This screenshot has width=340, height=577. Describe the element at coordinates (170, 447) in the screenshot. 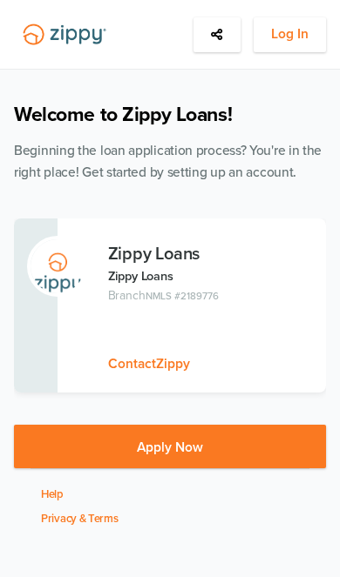

I see `button: Apply Now` at that location.